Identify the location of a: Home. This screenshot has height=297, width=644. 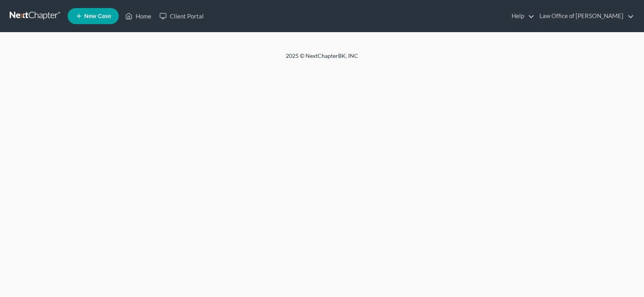
(138, 16).